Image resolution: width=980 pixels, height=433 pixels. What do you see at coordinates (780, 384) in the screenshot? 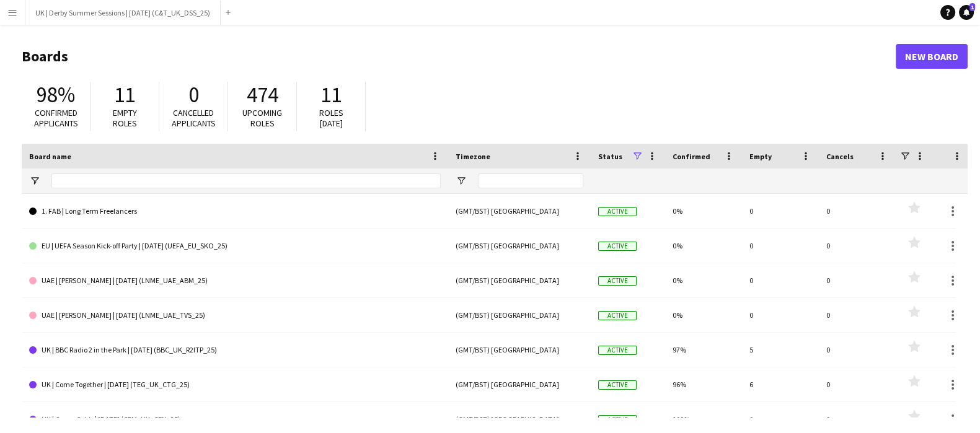
I see `div: 6` at bounding box center [780, 384].